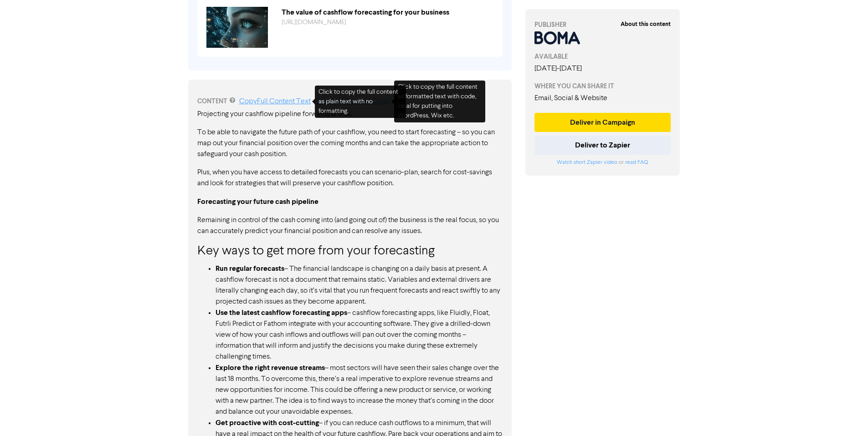 This screenshot has width=868, height=436. I want to click on strong: Explore the right revenue streams, so click(270, 368).